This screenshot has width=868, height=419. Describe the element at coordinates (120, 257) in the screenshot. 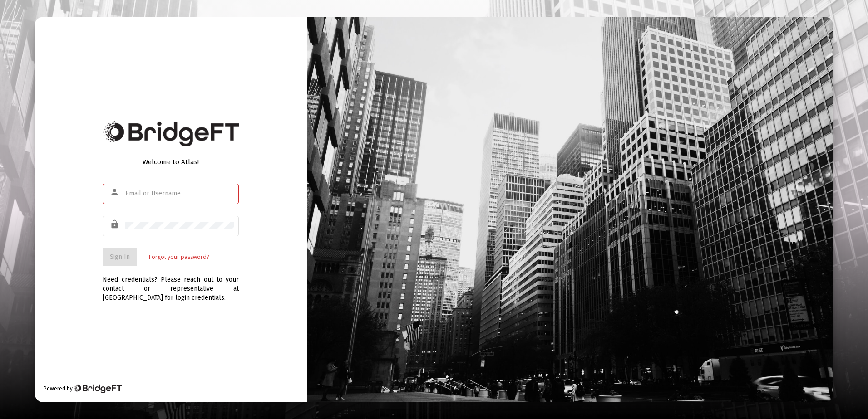

I see `span: Sign In` at that location.